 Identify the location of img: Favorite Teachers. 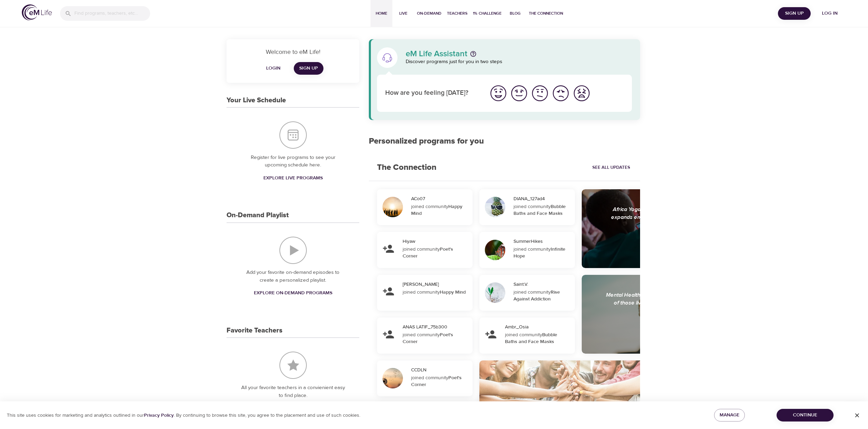
(293, 365).